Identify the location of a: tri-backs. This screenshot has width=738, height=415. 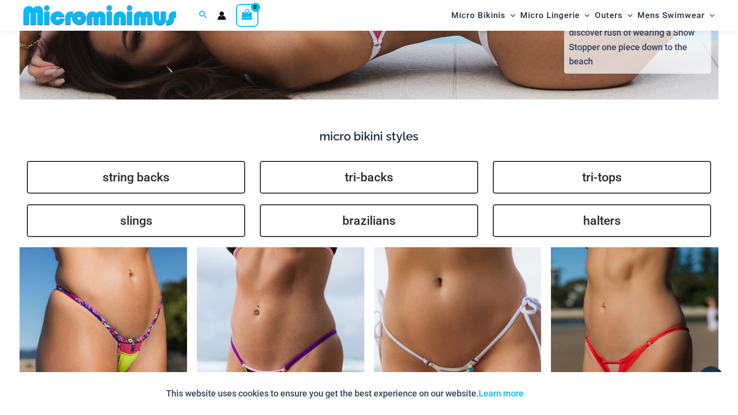
(369, 177).